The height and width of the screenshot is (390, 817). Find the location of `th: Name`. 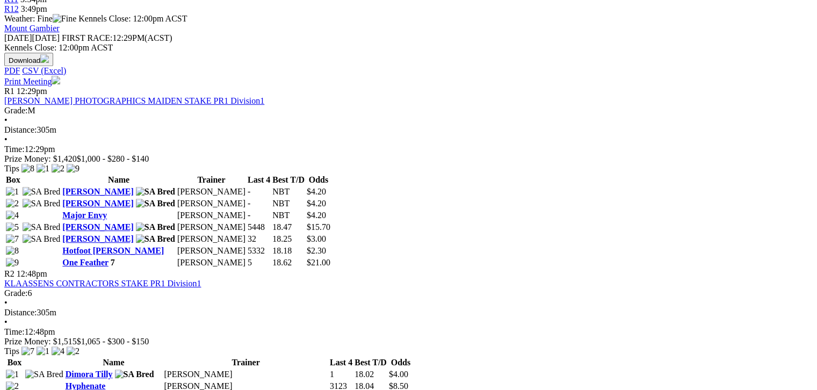

th: Name is located at coordinates (119, 180).